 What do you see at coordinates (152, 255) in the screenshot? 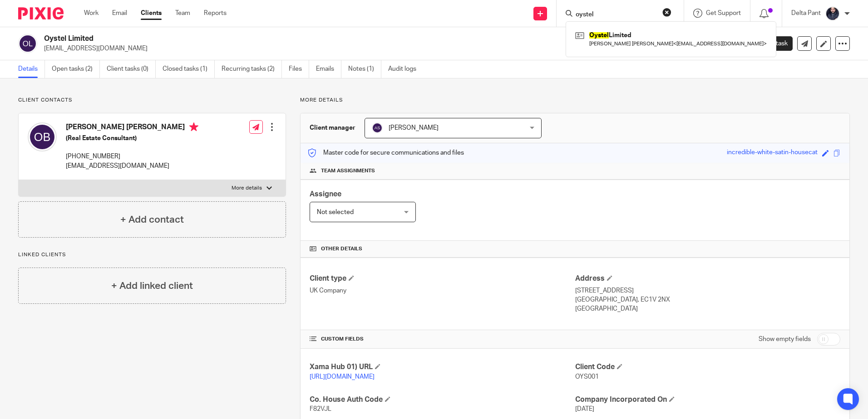
I see `p: Linked clients` at bounding box center [152, 255].